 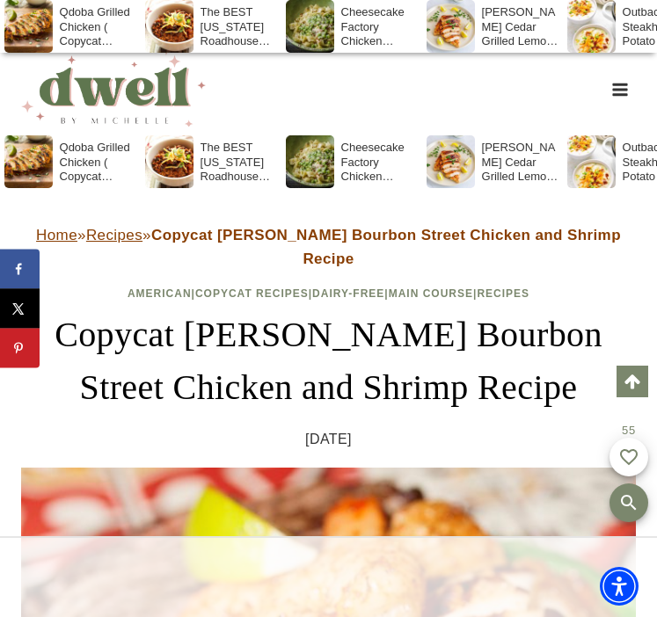 I want to click on img: DWELL by michelle, so click(x=113, y=90).